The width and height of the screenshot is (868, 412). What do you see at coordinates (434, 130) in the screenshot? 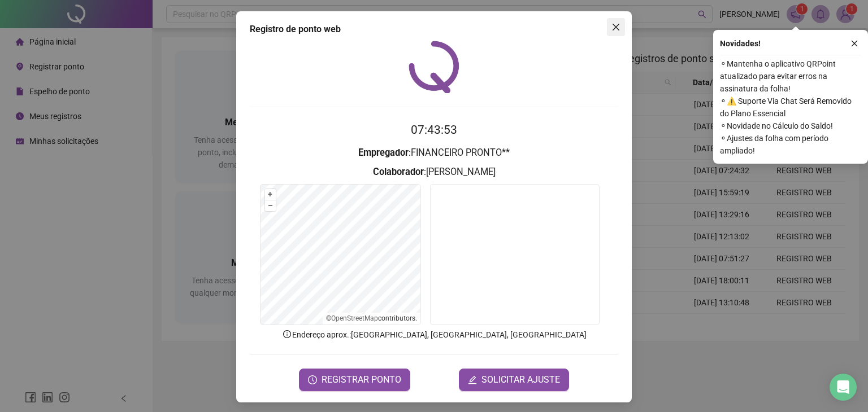
I see `time: 07:43:53` at bounding box center [434, 130].